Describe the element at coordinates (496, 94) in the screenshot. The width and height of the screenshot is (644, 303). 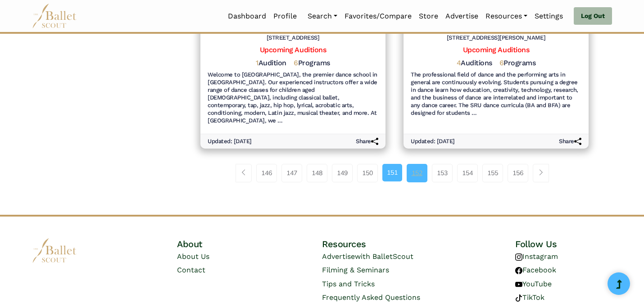
I see `h6: The professional field of dance and the performing arts in general are continuously evolving. Stu...` at that location.